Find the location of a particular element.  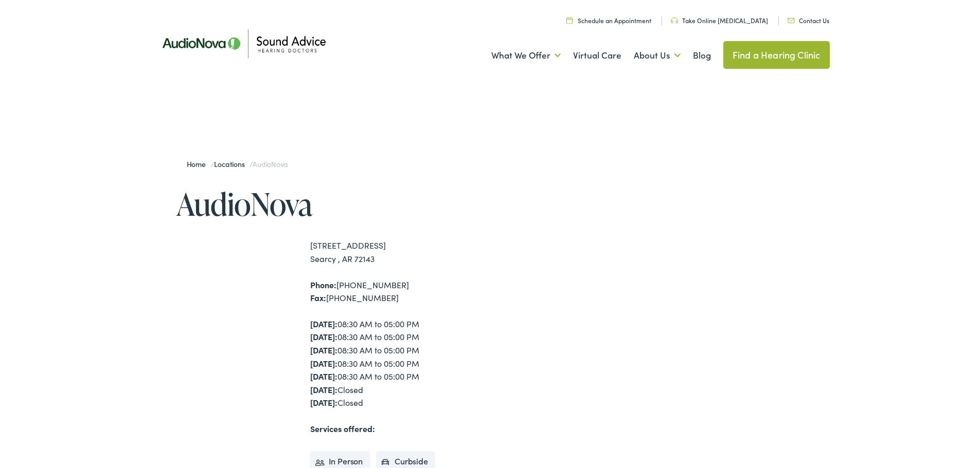

a: Virtual Care is located at coordinates (597, 55).